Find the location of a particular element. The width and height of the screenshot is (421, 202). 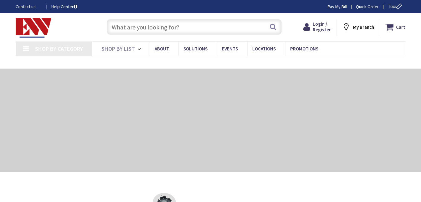

strong: My Branch is located at coordinates (363, 27).